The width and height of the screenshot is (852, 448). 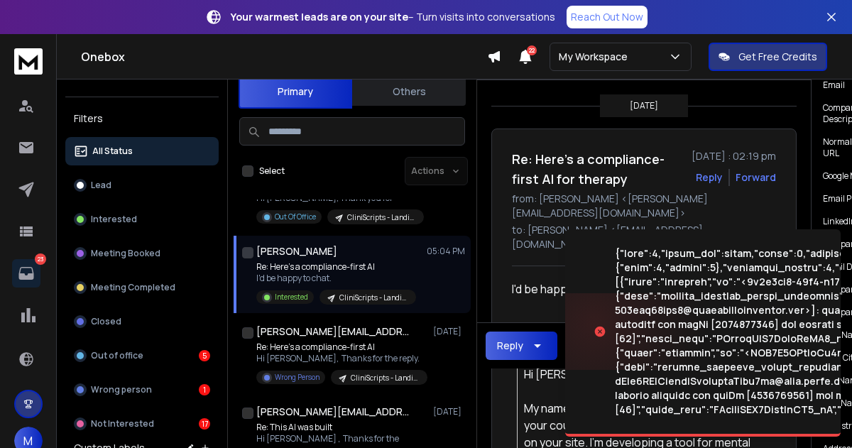 I want to click on h1: Onebox, so click(x=284, y=57).